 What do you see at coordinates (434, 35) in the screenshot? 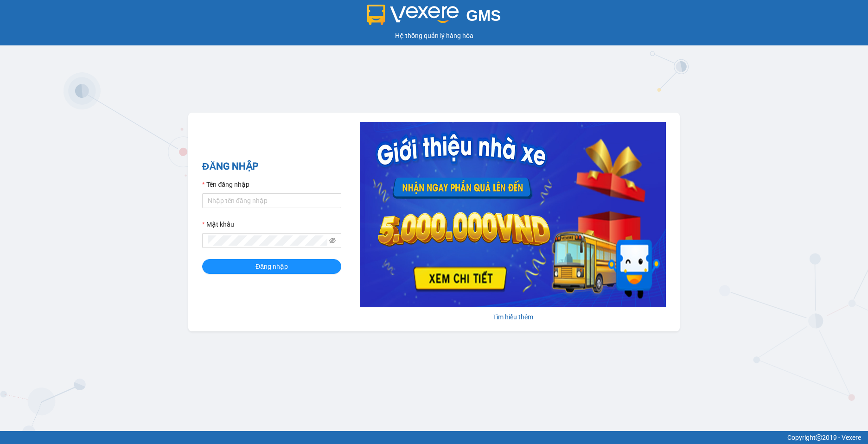
I see `div: Hệ thống quản lý hàng hóa` at bounding box center [434, 35].